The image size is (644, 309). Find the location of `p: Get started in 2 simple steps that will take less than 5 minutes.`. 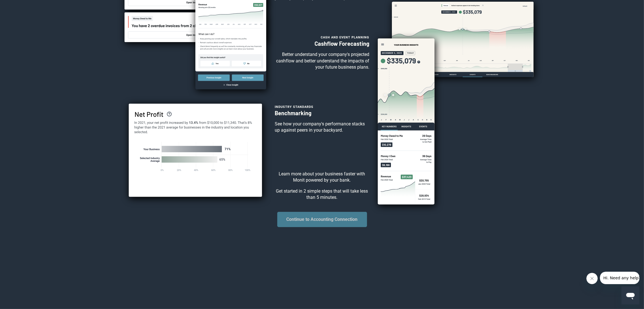

p: Get started in 2 simple steps that will take less than 5 minutes. is located at coordinates (322, 194).